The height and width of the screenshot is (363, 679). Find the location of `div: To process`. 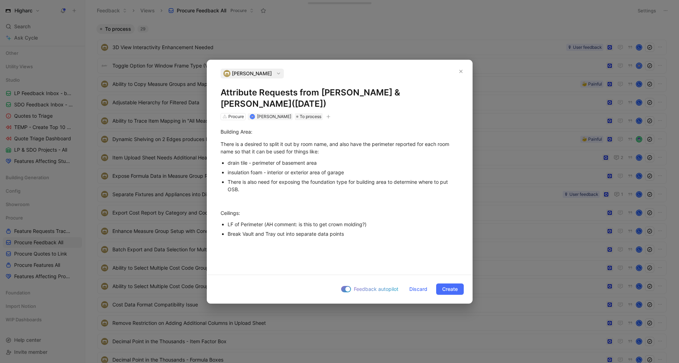

div: To process is located at coordinates (309, 117).